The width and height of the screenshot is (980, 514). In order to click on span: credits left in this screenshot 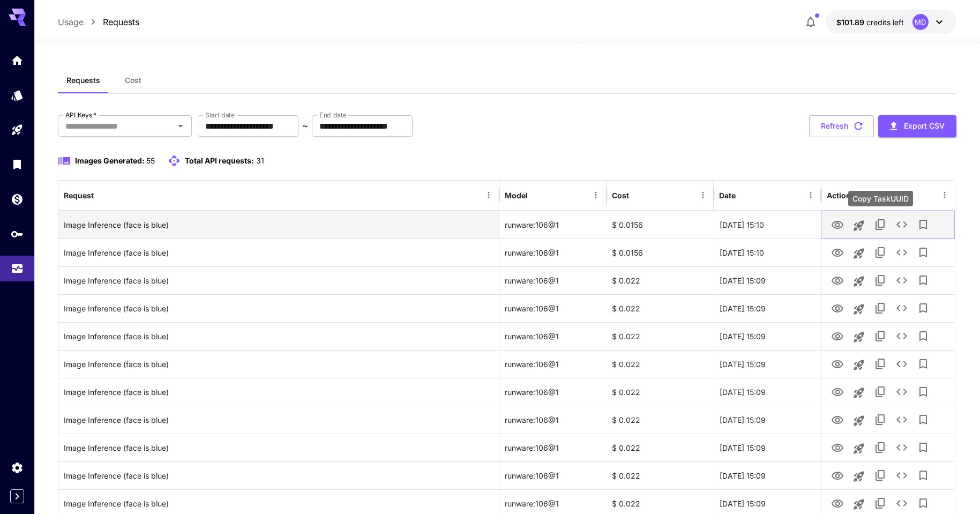, I will do `click(885, 22)`.